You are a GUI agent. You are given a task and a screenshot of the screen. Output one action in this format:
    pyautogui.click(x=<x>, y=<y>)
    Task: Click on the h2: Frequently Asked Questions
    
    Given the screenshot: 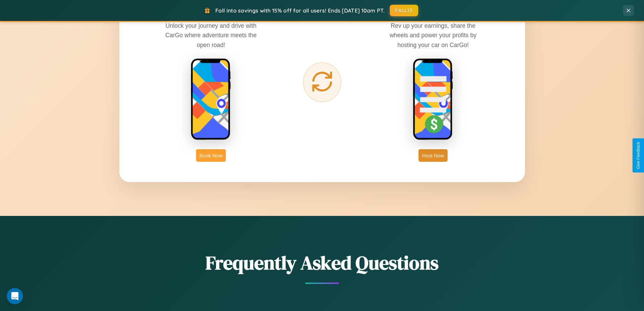 What is the action you would take?
    pyautogui.click(x=322, y=263)
    